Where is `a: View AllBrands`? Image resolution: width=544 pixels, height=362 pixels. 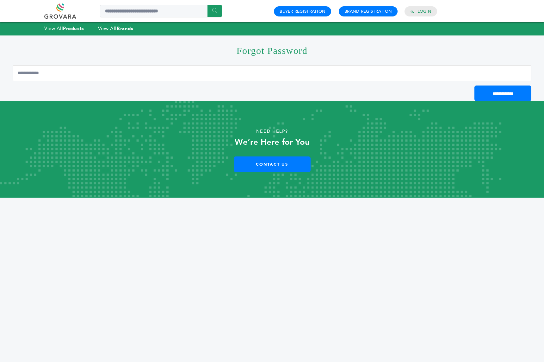
a: View AllBrands is located at coordinates (116, 28).